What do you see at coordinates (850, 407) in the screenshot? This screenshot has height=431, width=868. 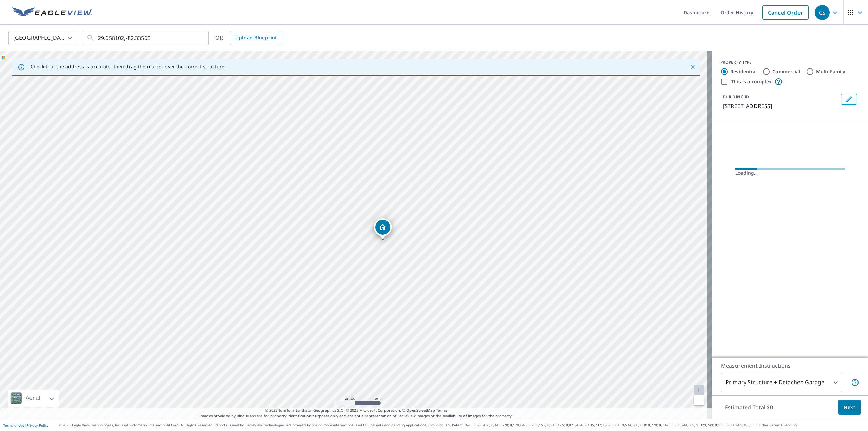 I see `button: Next` at bounding box center [850, 407].